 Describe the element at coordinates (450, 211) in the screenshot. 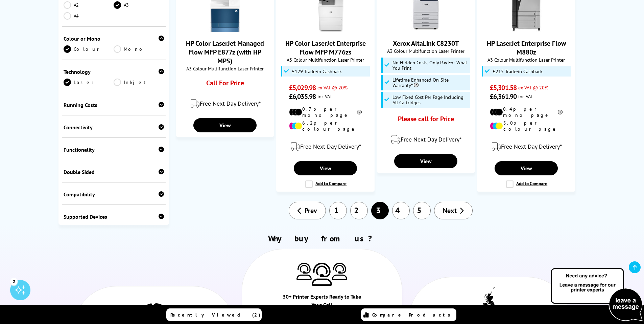

I see `span: Next` at that location.